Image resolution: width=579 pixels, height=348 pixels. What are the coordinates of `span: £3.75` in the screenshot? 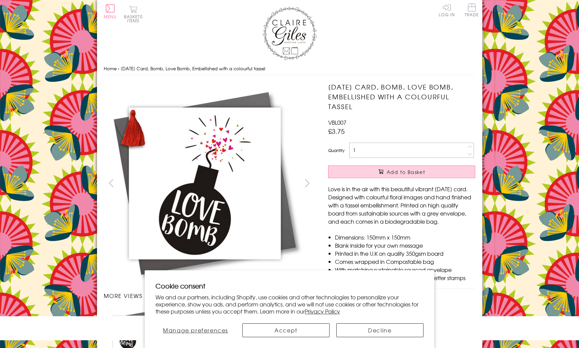 It's located at (336, 131).